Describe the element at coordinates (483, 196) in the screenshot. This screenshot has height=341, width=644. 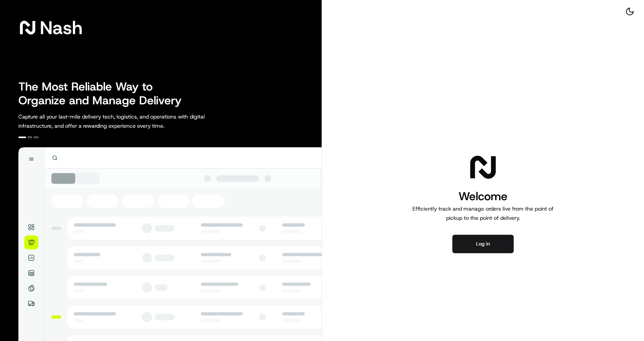
I see `h1: Welcome` at that location.